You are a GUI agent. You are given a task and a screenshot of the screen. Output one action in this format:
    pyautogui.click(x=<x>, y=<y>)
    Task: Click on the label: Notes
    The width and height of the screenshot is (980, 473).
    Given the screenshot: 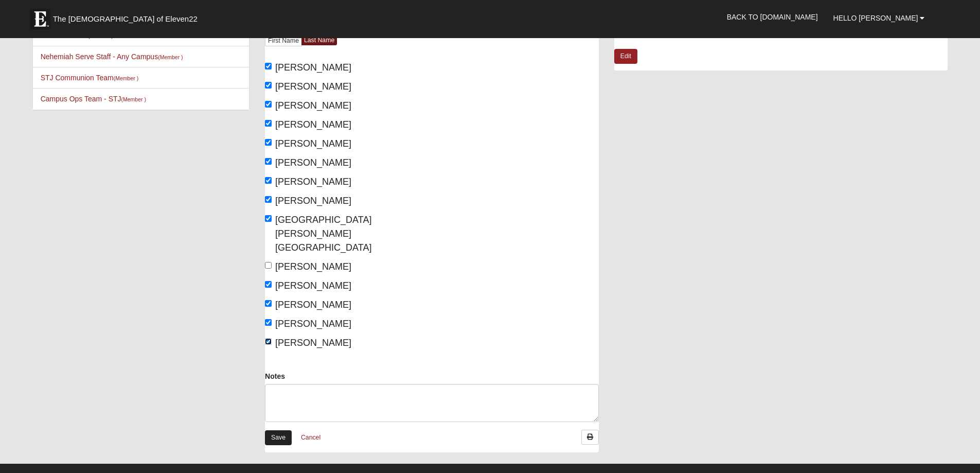 What is the action you would take?
    pyautogui.click(x=275, y=376)
    